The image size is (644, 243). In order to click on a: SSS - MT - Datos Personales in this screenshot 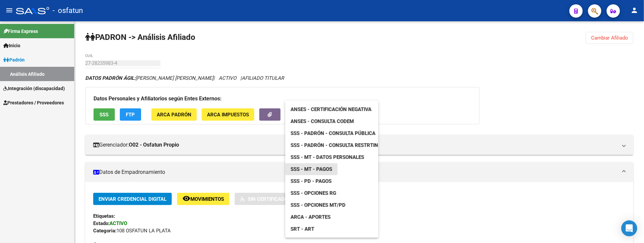, I will do `click(327, 157)`.